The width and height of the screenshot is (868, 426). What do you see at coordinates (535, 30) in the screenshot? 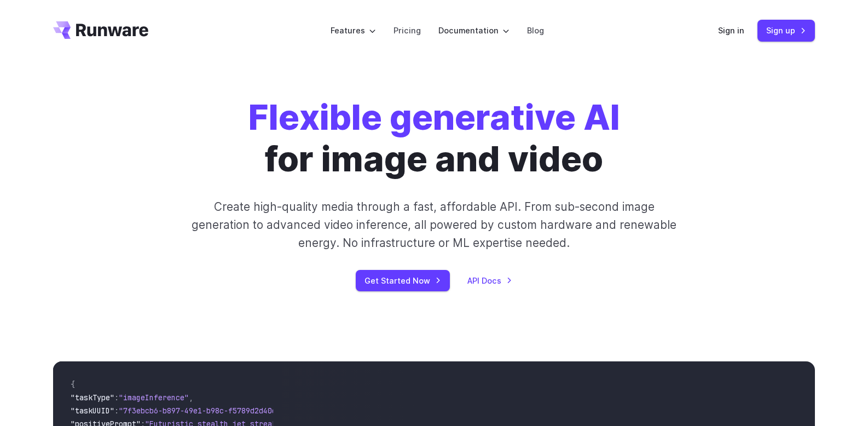
I see `a: Blog` at bounding box center [535, 30].